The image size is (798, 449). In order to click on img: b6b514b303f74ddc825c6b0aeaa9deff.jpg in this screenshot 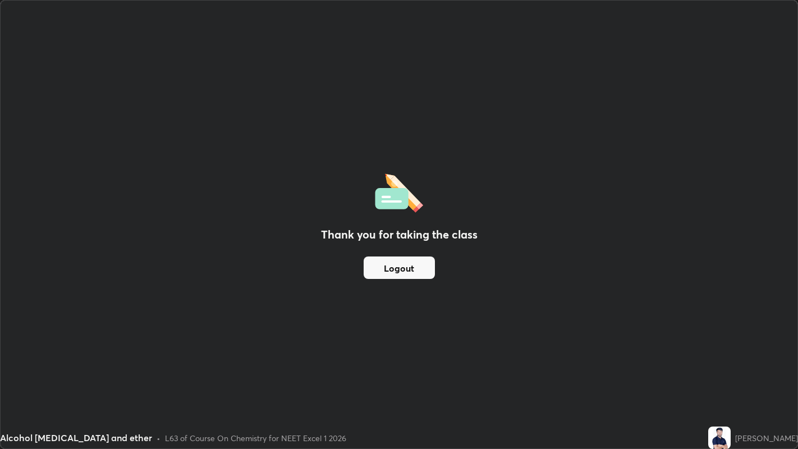, I will do `click(719, 438)`.